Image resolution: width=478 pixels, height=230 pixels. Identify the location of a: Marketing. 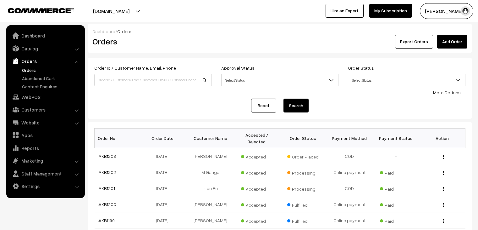
(45, 160).